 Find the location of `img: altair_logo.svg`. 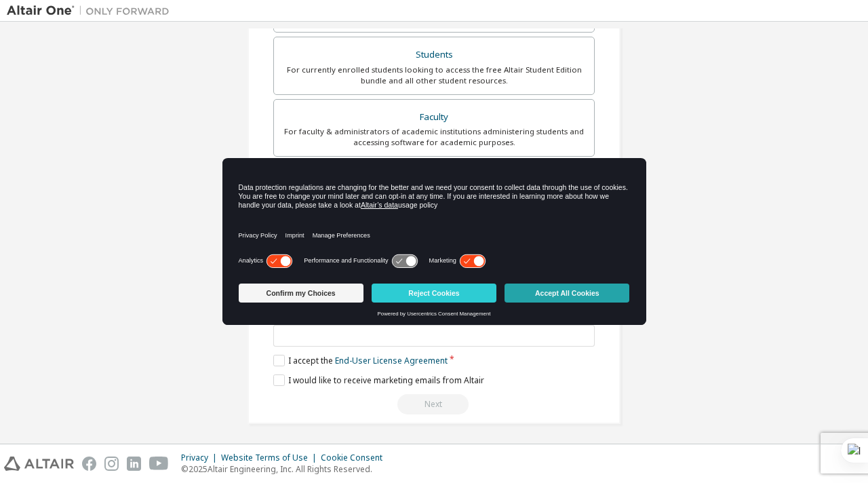

img: altair_logo.svg is located at coordinates (39, 463).